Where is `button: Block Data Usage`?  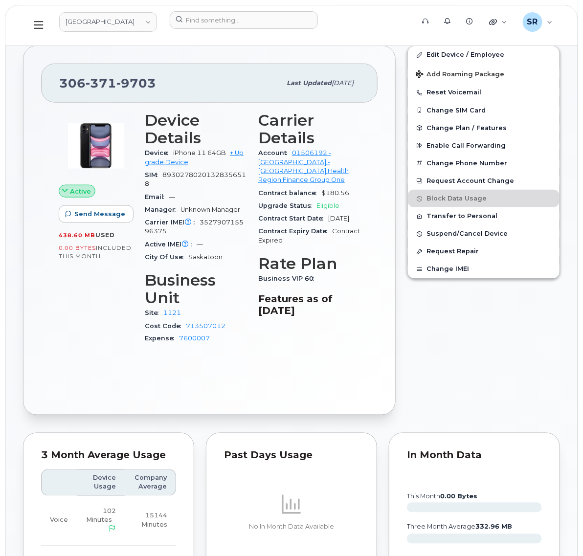 button: Block Data Usage is located at coordinates (484, 199).